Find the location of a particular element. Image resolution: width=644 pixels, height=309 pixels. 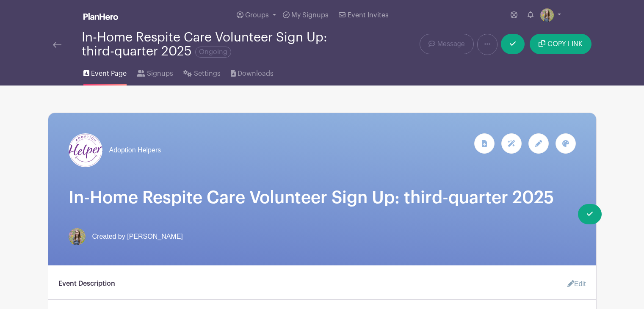

span: Adoption Helpers is located at coordinates (135, 150).